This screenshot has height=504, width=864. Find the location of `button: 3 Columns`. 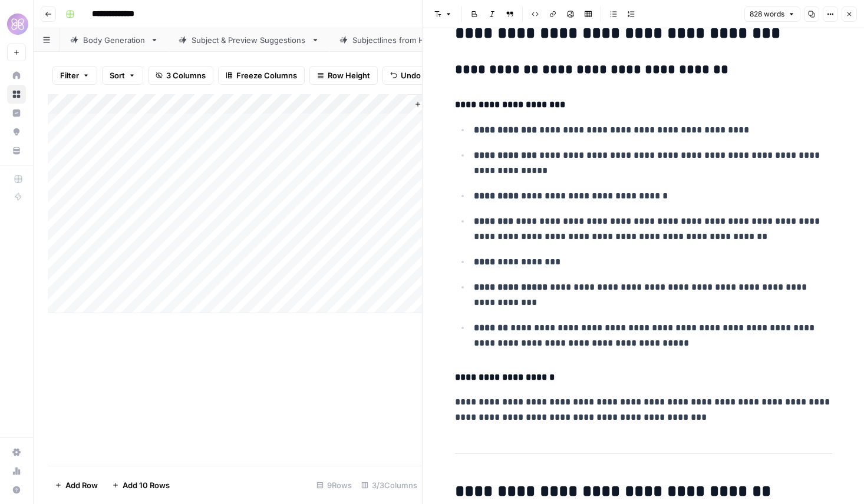

button: 3 Columns is located at coordinates (180, 75).